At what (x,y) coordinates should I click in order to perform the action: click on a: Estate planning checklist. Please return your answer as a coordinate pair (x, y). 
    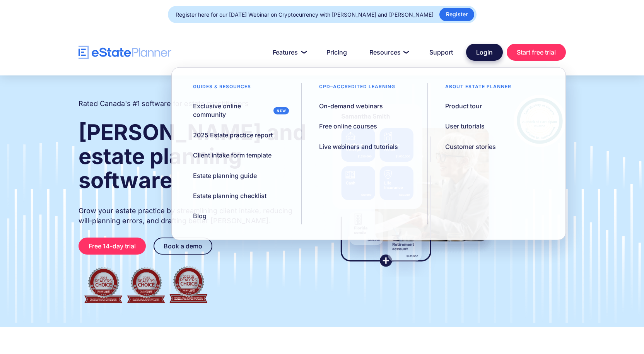
    Looking at the image, I should click on (230, 196).